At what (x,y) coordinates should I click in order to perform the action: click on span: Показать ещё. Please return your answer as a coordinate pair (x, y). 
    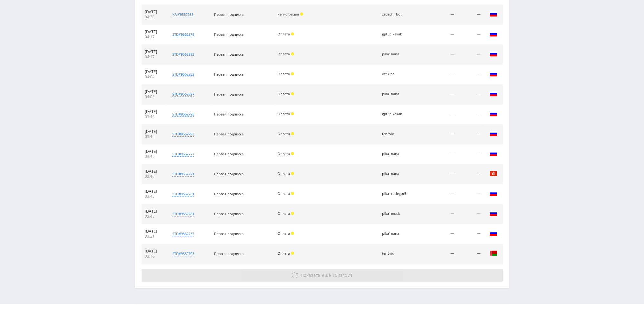
    Looking at the image, I should click on (316, 276).